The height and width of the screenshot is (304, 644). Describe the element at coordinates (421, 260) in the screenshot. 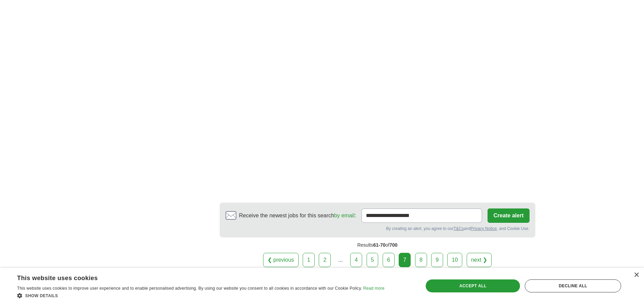

I see `a: 8` at that location.